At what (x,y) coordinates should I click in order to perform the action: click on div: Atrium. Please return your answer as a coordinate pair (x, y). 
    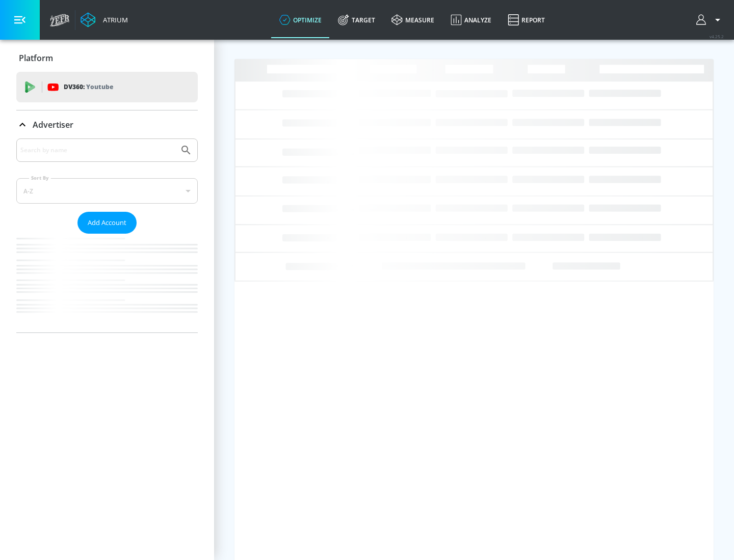
    Looking at the image, I should click on (113, 20).